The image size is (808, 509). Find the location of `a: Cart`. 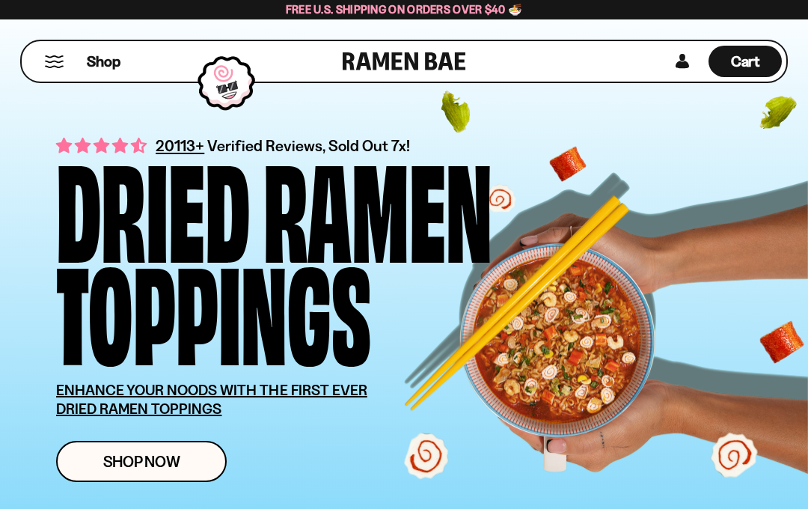

a: Cart is located at coordinates (746, 61).